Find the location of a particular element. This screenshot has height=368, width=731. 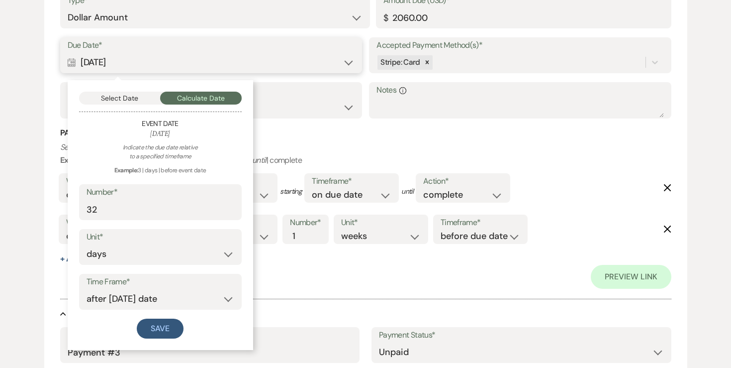

button: Payment #3 is located at coordinates (90, 314).